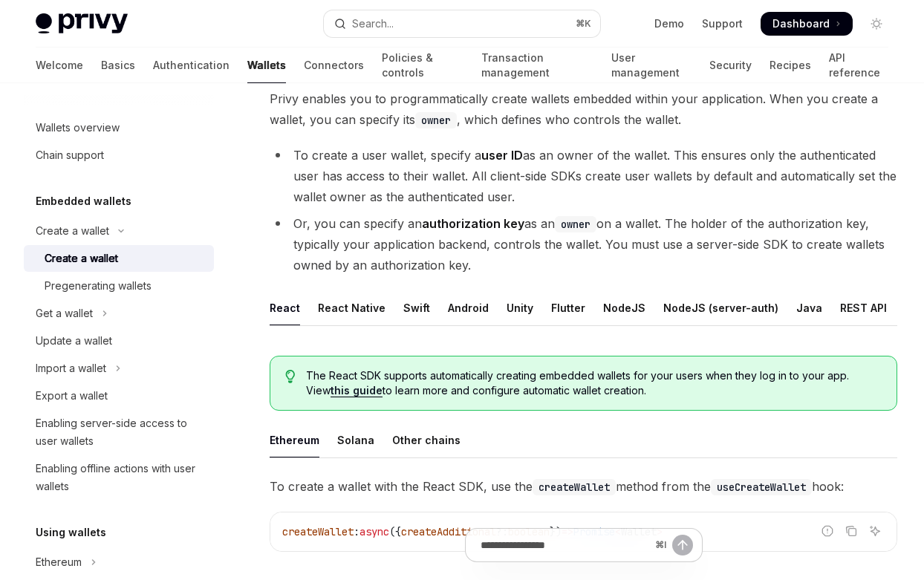 Image resolution: width=924 pixels, height=580 pixels. Describe the element at coordinates (564, 545) in the screenshot. I see `input: Ask a question...` at that location.